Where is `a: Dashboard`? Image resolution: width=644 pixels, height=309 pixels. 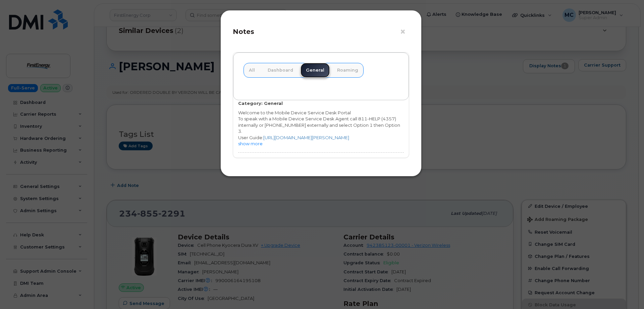
a: Dashboard is located at coordinates (281, 70).